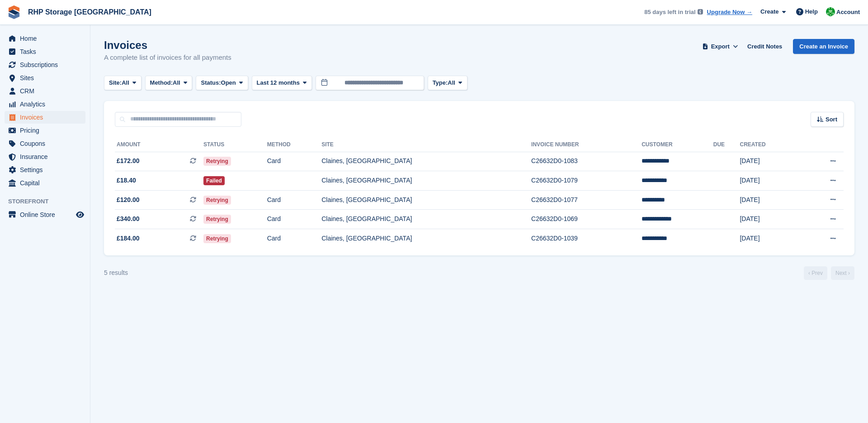 The image size is (868, 423). What do you see at coordinates (720, 46) in the screenshot?
I see `button: Export` at bounding box center [720, 46].